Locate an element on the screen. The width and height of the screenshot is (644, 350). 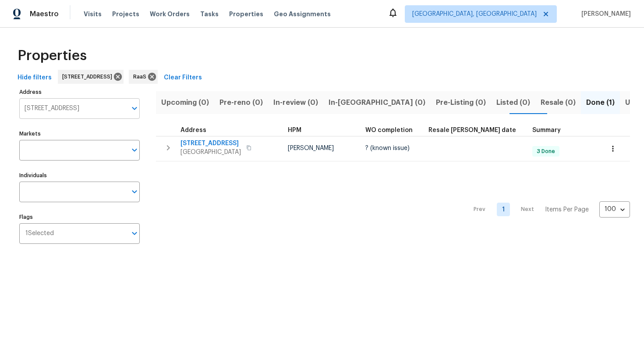
span: Pre-reno (0) is located at coordinates (241, 103).